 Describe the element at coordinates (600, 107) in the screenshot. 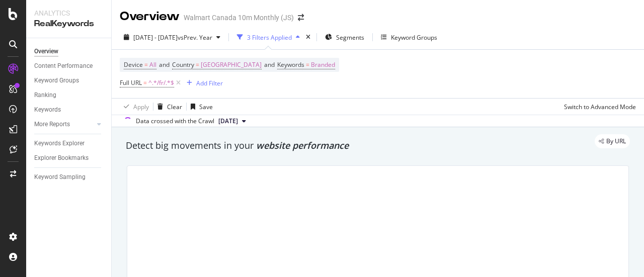

I see `div: Switch to Advanced Mode` at that location.